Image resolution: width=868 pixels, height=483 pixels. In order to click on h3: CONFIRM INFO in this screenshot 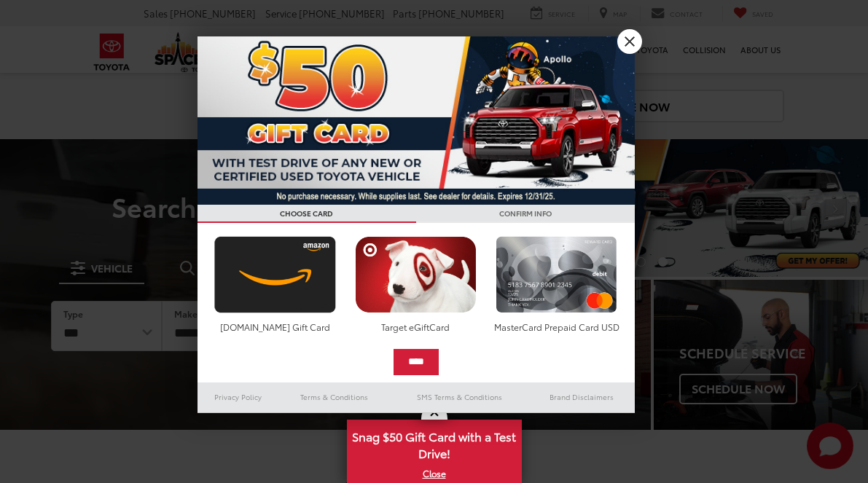, I will do `click(526, 214)`.